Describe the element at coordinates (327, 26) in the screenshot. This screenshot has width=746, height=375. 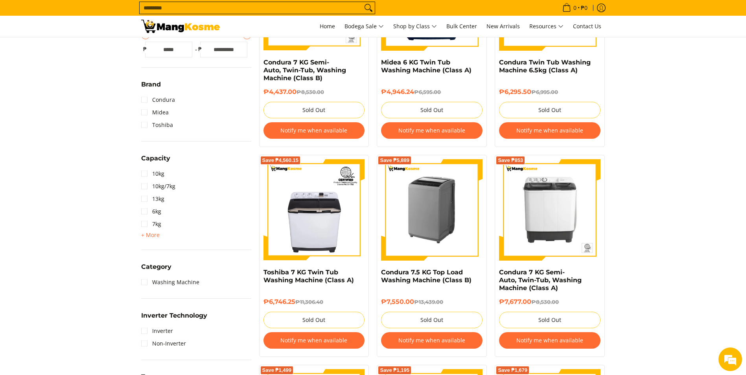
I see `span: Home` at that location.